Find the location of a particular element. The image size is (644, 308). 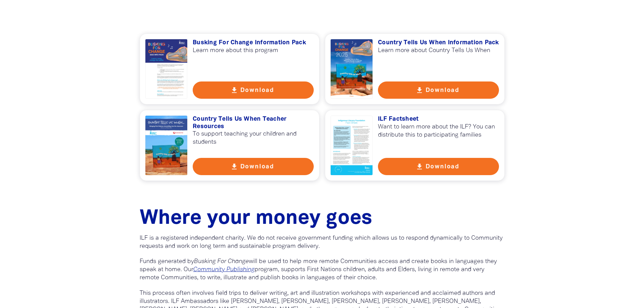

h3: Country Tells Us When Teacher Resources is located at coordinates (253, 123).